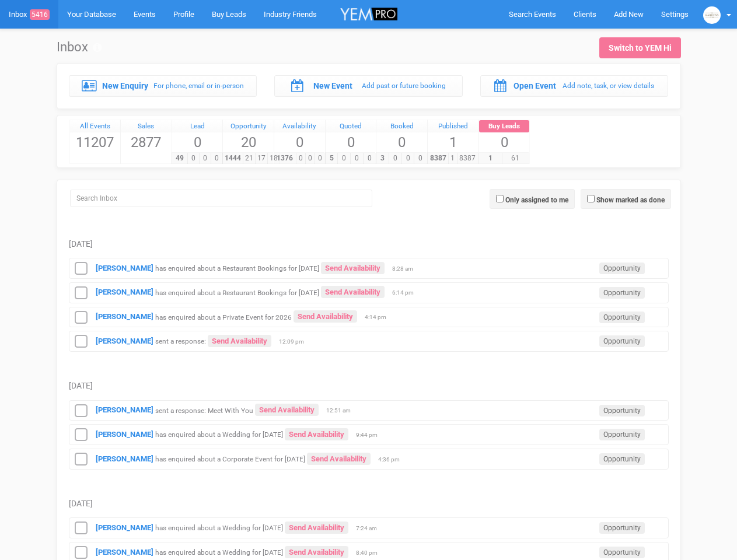  Describe the element at coordinates (248, 142) in the screenshot. I see `span: 20` at that location.